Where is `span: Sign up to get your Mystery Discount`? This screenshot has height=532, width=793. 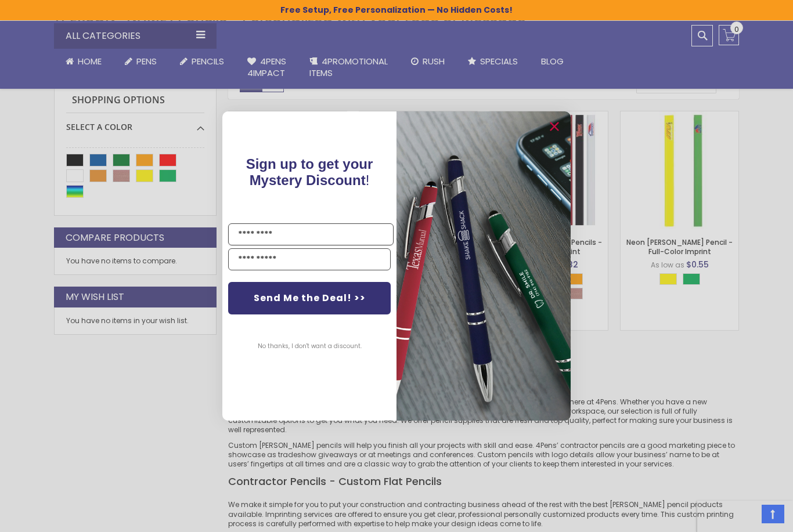 span: Sign up to get your Mystery Discount is located at coordinates (310, 171).